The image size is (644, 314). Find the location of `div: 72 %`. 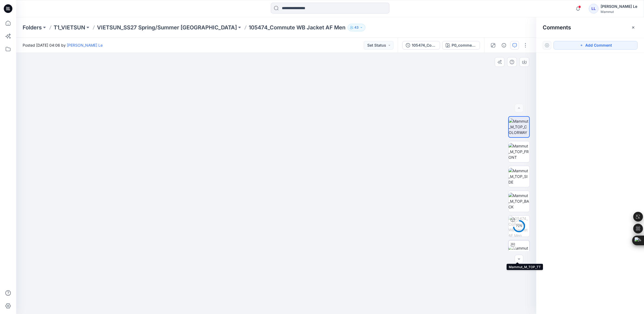

div: 72 % is located at coordinates (519, 226).